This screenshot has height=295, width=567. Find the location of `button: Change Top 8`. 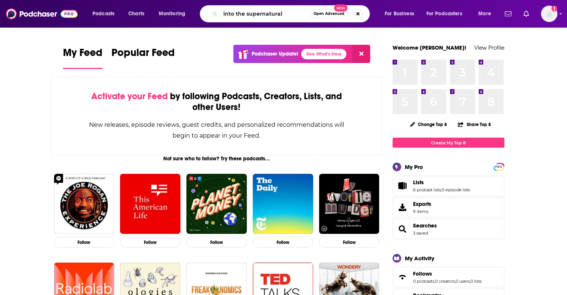

button: Change Top 8 is located at coordinates (429, 124).